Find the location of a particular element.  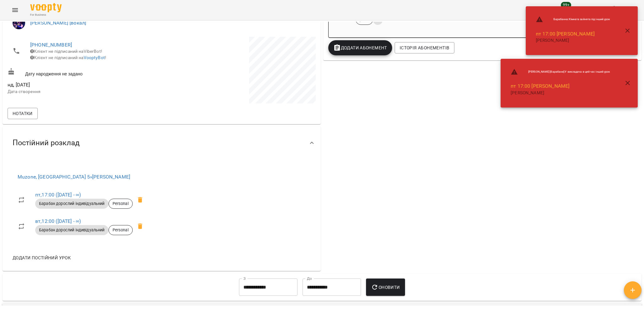

span: Оновити is located at coordinates (385, 287).